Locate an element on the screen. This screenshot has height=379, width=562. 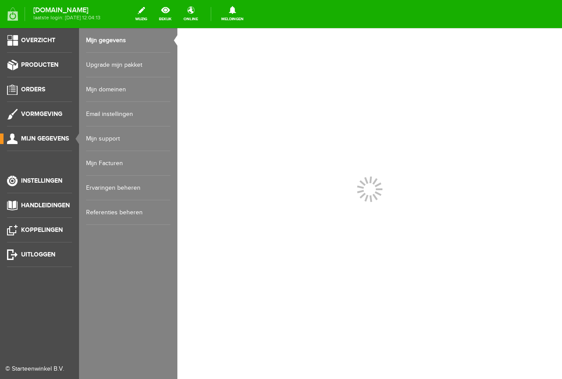
a: Mijn Facturen is located at coordinates (128, 163).